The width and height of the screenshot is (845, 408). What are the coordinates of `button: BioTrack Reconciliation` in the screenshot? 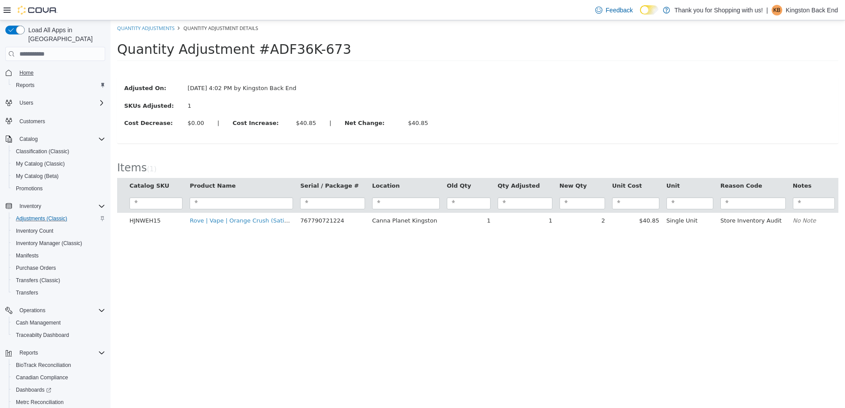 It's located at (59, 366).